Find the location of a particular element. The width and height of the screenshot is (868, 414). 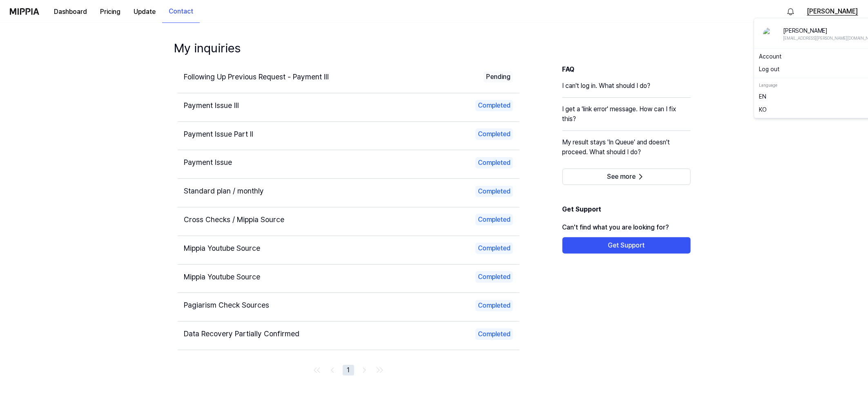

a: Contact is located at coordinates (181, 11).